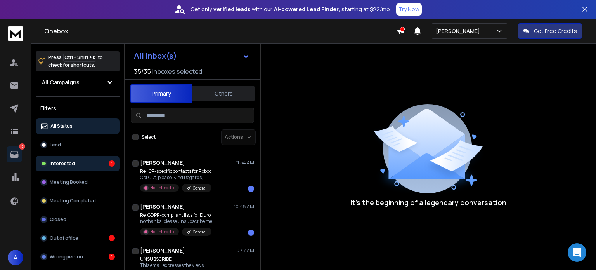  I want to click on button: All Inbox(s), so click(192, 56).